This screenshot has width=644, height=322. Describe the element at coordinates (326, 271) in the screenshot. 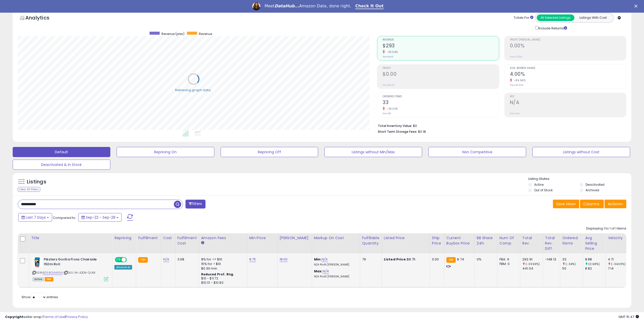

I see `a: N/A` at that location.